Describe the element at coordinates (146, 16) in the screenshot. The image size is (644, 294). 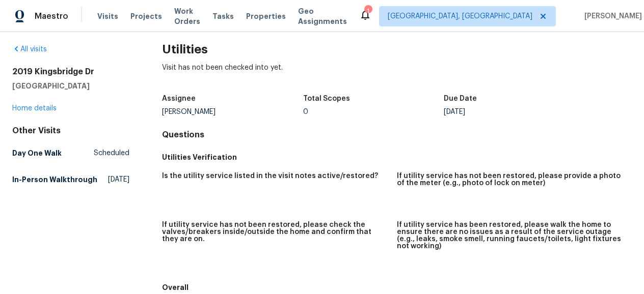
I see `span: Projects` at that location.